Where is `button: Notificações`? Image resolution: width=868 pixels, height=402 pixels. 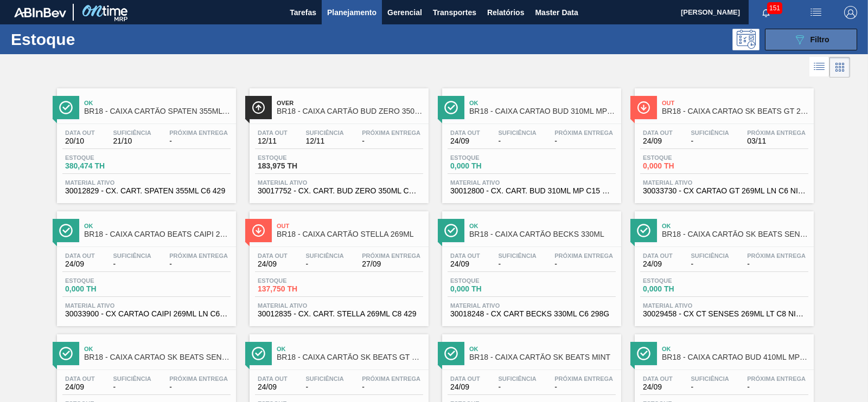 button: Notificações is located at coordinates (766, 12).